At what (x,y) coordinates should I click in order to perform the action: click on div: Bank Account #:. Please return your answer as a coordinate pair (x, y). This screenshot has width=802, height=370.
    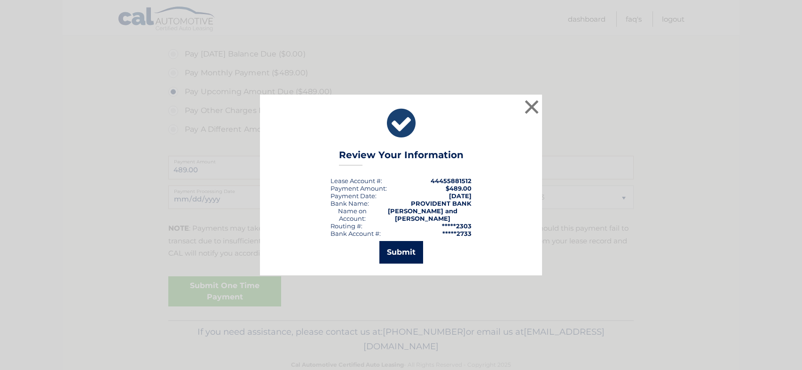
    Looking at the image, I should click on (355, 233).